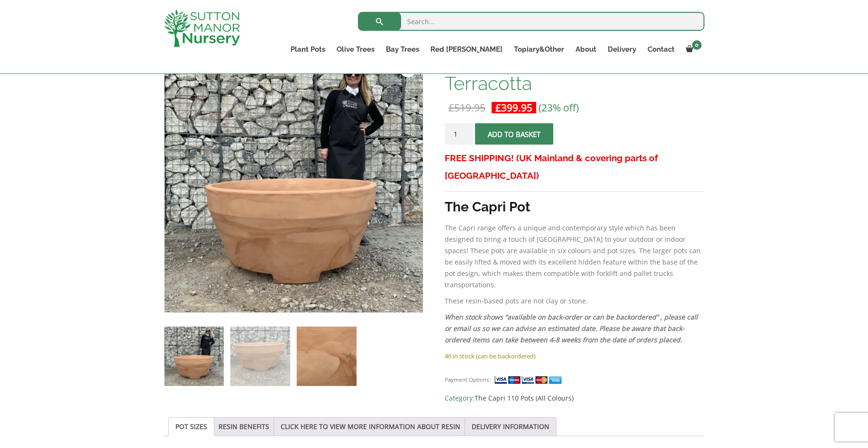 The height and width of the screenshot is (448, 868). What do you see at coordinates (539, 50) in the screenshot?
I see `a: Topiary&Other` at bounding box center [539, 50].